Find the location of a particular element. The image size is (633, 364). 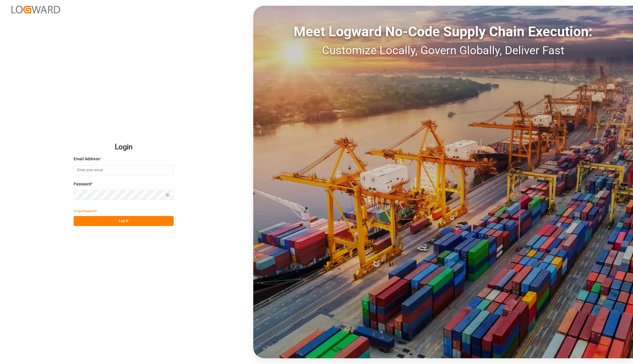

h2: Login is located at coordinates (123, 147).